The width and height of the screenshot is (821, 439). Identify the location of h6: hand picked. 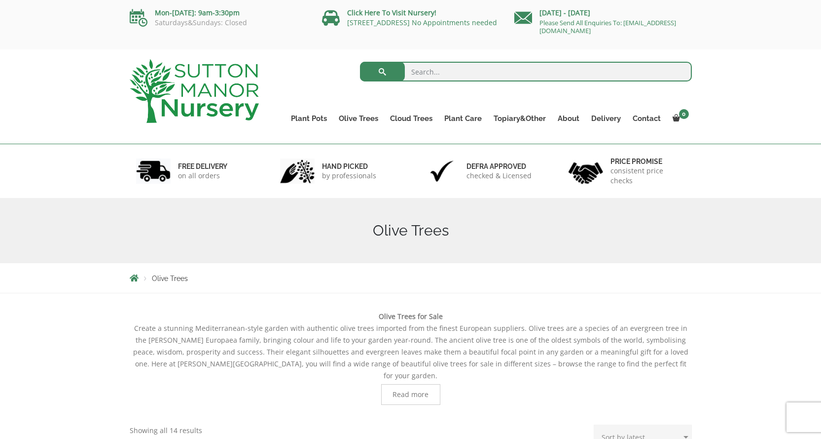
(349, 166).